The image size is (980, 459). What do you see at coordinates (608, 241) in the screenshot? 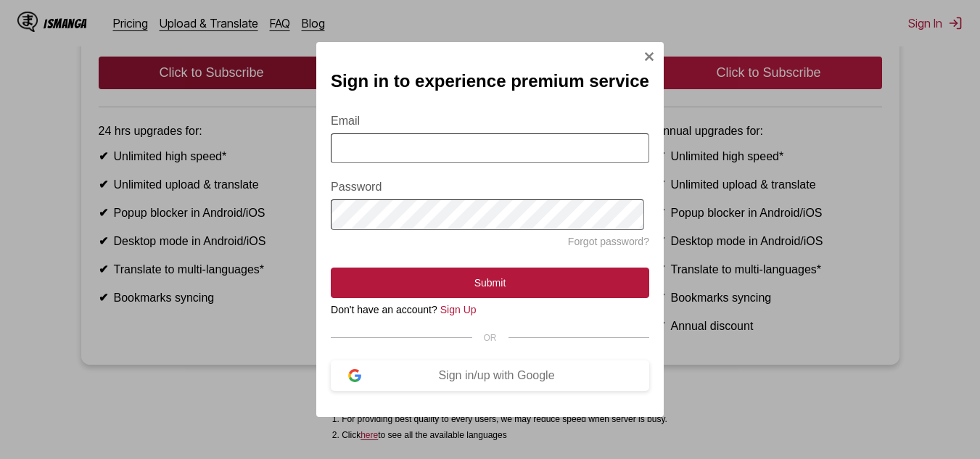
I see `a: Forgot password?` at bounding box center [608, 241].